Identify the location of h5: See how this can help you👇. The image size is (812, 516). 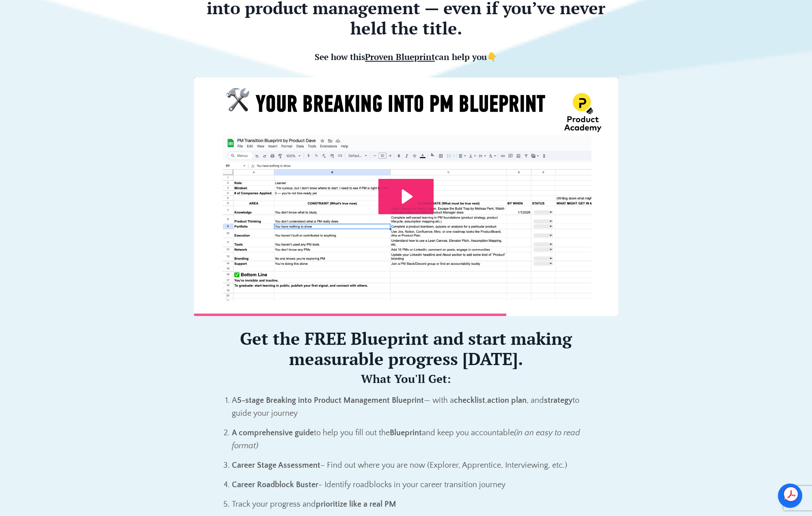
(406, 51).